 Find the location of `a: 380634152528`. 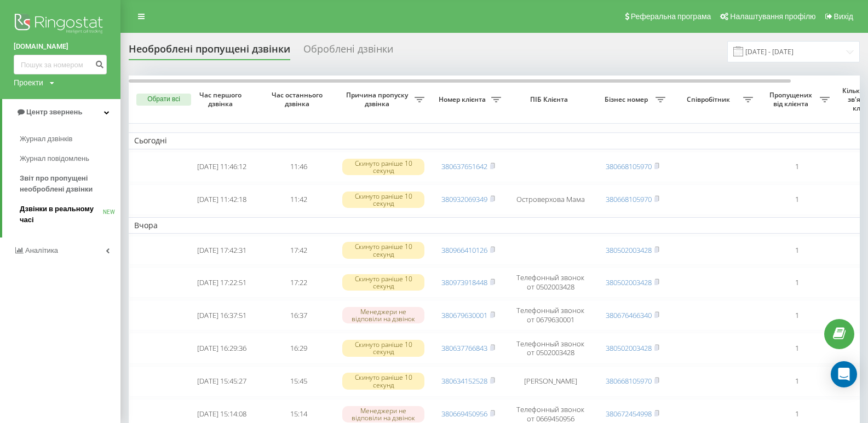

a: 380634152528 is located at coordinates (465, 381).